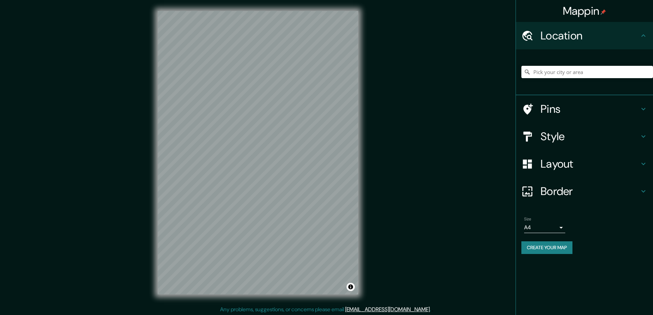 The image size is (653, 315). Describe the element at coordinates (545, 228) in the screenshot. I see `div: A4` at that location.